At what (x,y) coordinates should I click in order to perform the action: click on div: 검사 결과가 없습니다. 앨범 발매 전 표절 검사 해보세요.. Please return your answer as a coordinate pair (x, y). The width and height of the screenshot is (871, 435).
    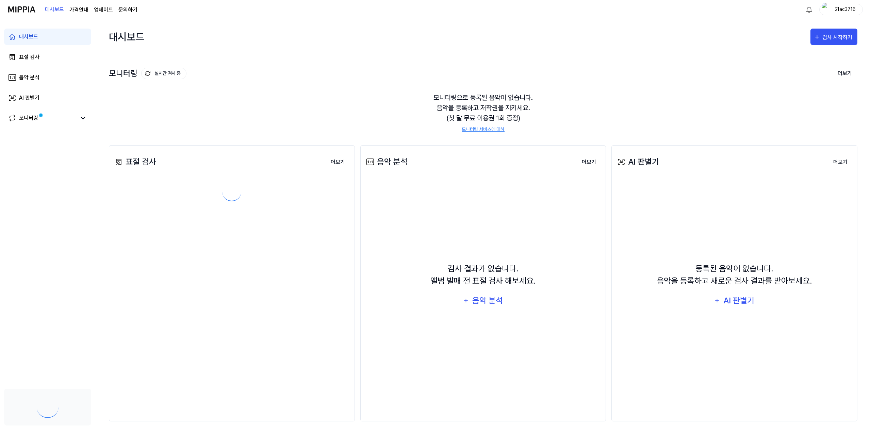
    Looking at the image, I should click on (483, 275).